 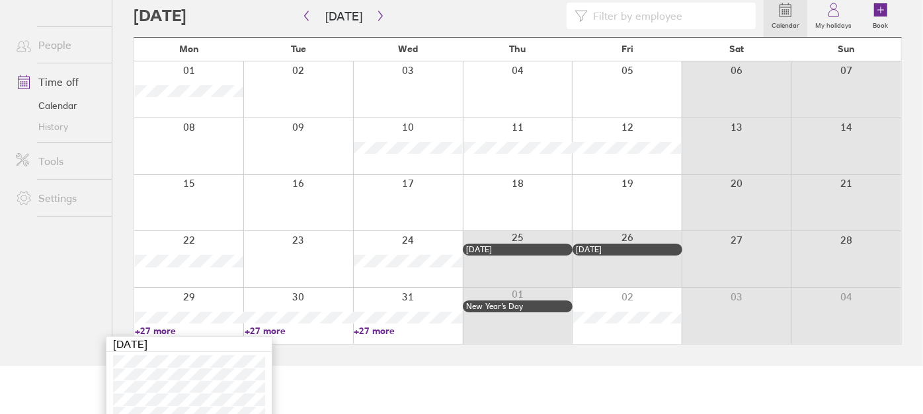 What do you see at coordinates (627, 49) in the screenshot?
I see `span: Fri` at bounding box center [627, 49].